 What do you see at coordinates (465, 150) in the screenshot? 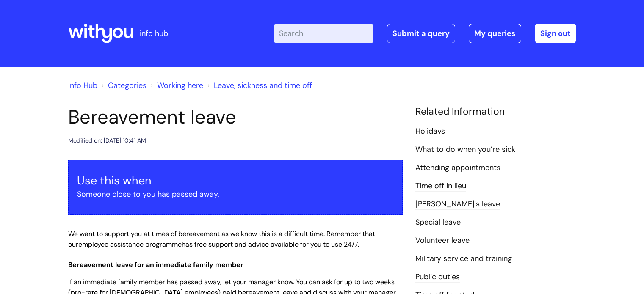
I see `a: What to do when you’re sick` at bounding box center [465, 150].